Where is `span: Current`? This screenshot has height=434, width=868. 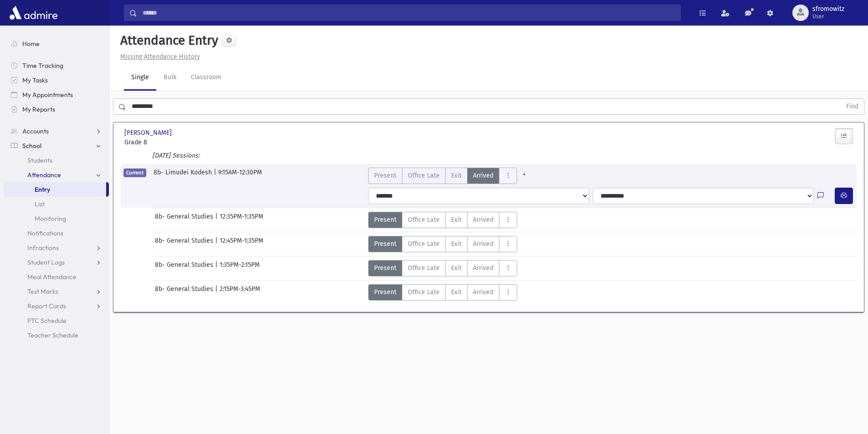
span: Current is located at coordinates (135, 172).